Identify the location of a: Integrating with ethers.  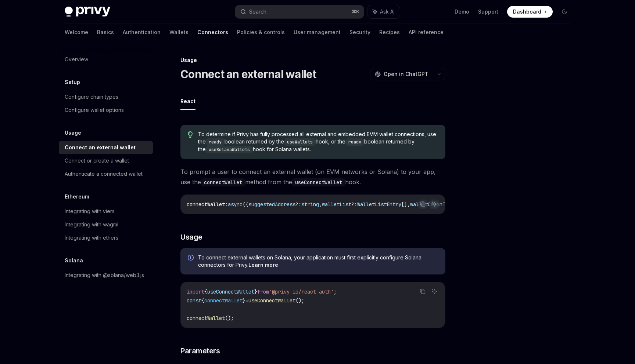
(106, 238).